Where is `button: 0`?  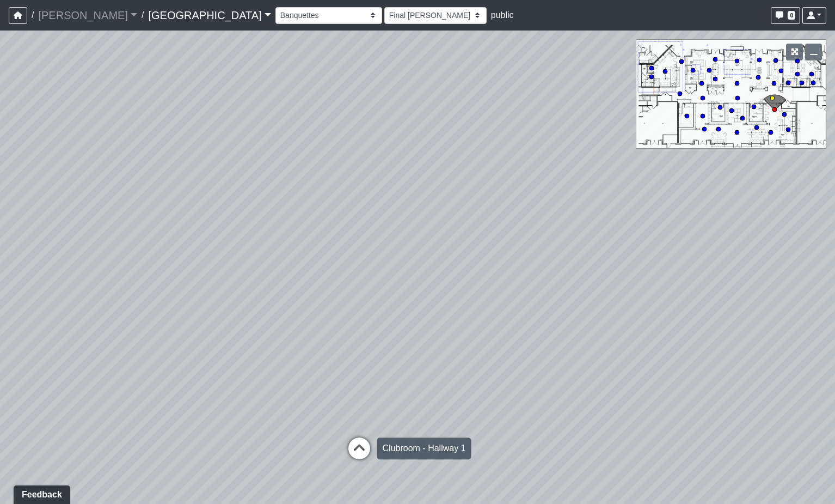
button: 0 is located at coordinates (785, 15).